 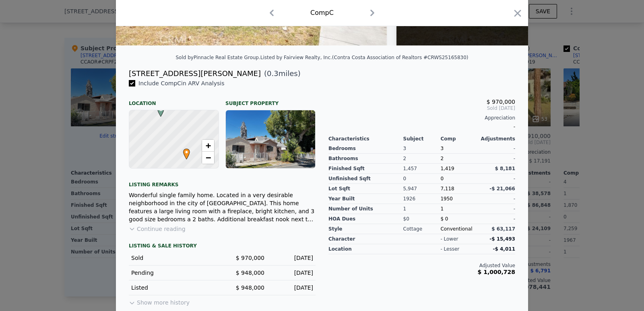 What do you see at coordinates (366, 249) in the screenshot?
I see `div: location` at bounding box center [366, 249].